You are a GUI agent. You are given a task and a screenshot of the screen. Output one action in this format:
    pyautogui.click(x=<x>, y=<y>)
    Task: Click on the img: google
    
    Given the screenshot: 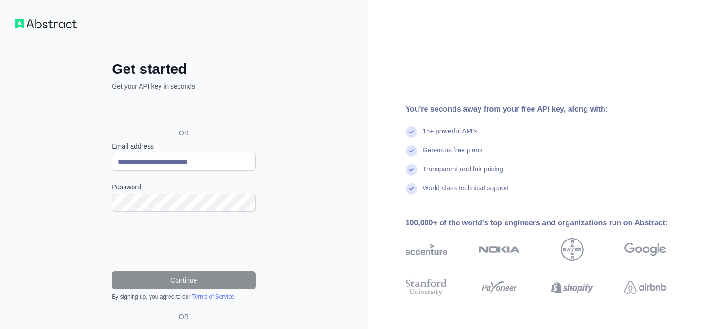 What is the action you would take?
    pyautogui.click(x=645, y=249)
    